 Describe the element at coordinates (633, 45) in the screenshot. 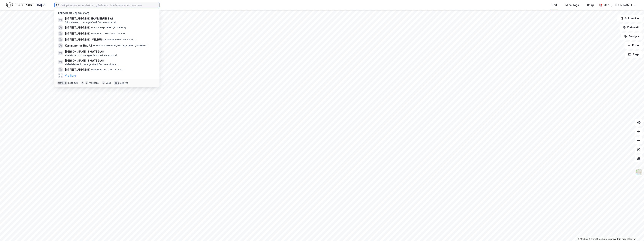

I see `button: Filter` at that location.